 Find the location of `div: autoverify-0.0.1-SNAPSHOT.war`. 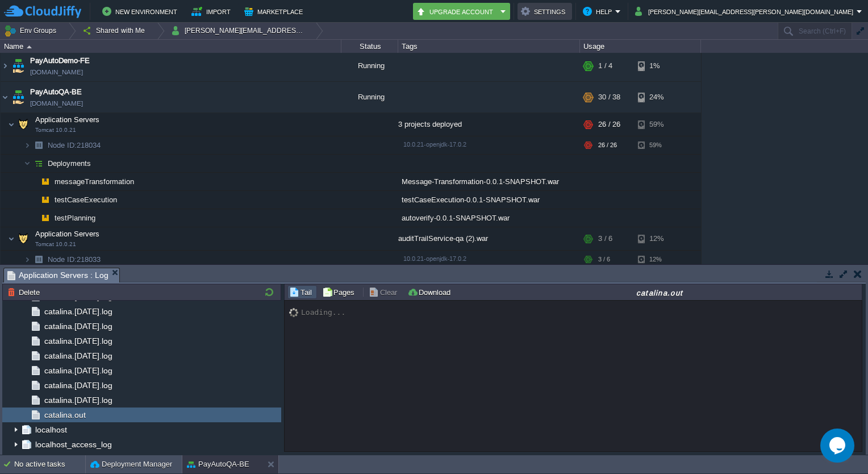

div: autoverify-0.0.1-SNAPSHOT.war is located at coordinates (489, 218).